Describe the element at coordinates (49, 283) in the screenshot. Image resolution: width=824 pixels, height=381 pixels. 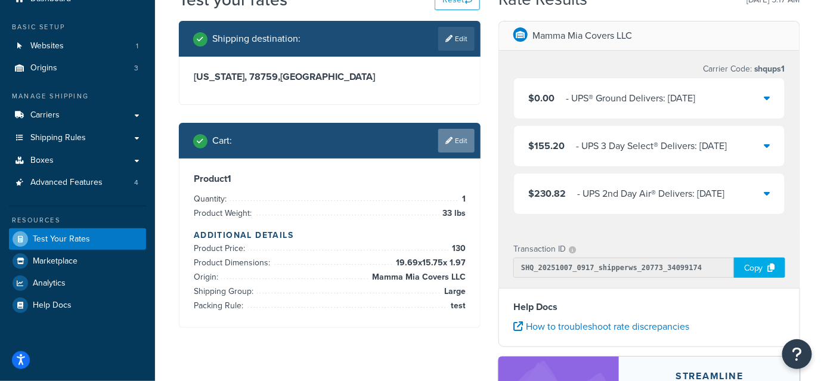
I see `span: Analytics` at that location.